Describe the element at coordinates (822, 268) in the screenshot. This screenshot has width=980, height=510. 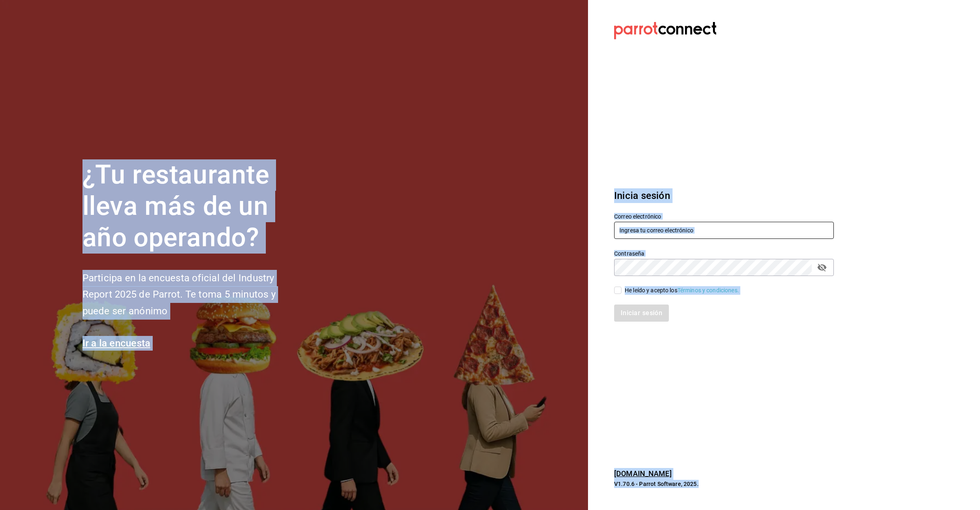
I see `button: passwordField` at that location.